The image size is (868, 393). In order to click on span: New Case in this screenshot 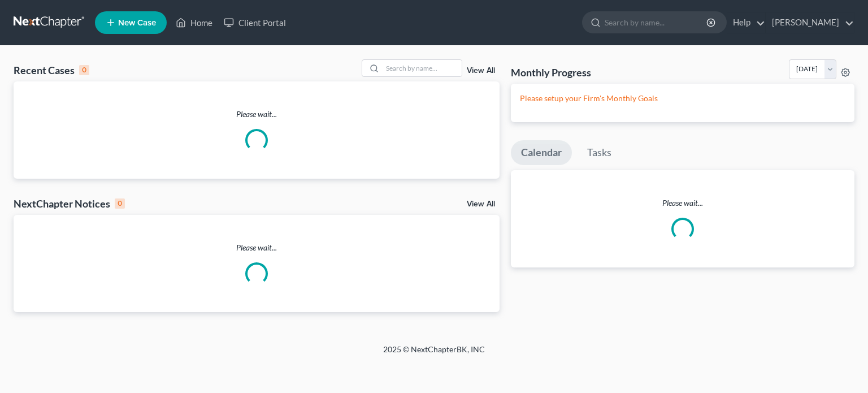, I will do `click(137, 23)`.